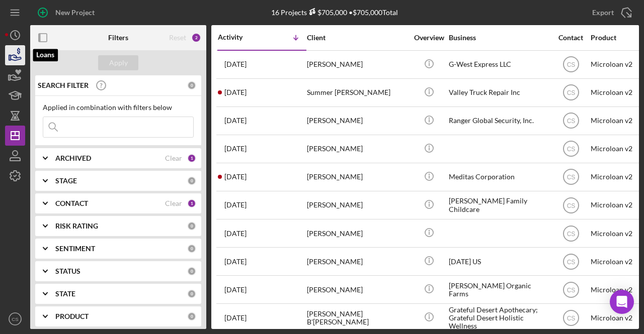  Describe the element at coordinates (235, 149) in the screenshot. I see `time: 2025-09-25 18:42` at that location.